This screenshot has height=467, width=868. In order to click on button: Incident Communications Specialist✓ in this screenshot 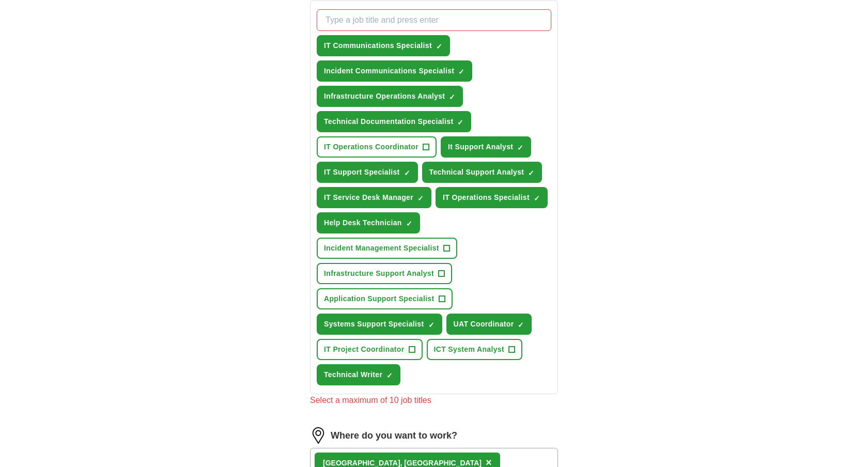, I will do `click(394, 71)`.